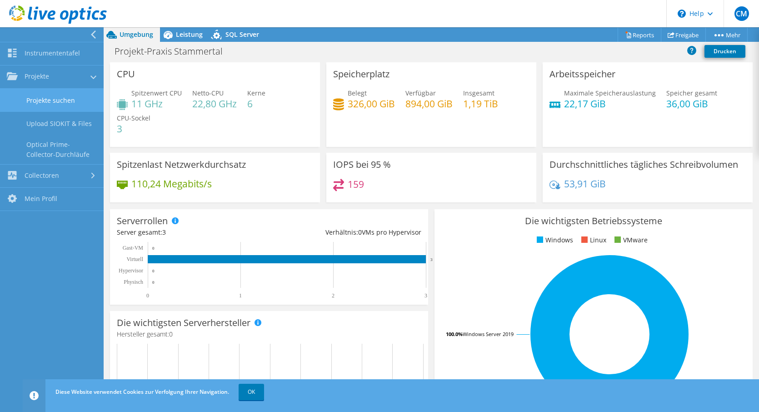  Describe the element at coordinates (481, 104) in the screenshot. I see `h4: 1,19 TiB` at that location.